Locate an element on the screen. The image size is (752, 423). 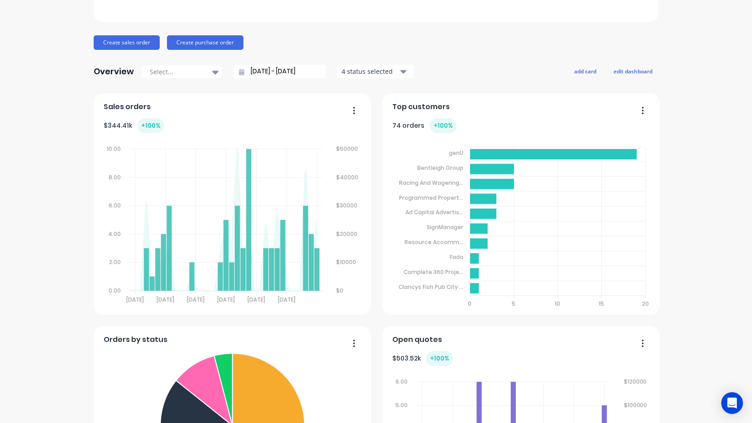
span: Orders by status is located at coordinates (135, 339).